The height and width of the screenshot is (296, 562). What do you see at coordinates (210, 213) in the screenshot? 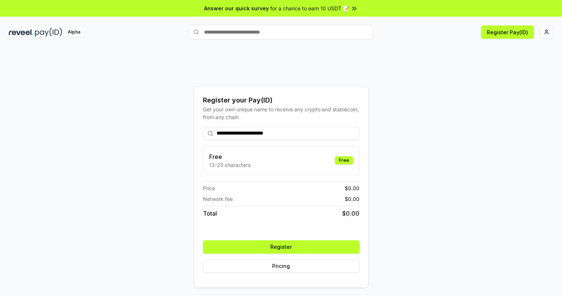
I see `span: Total` at bounding box center [210, 213].